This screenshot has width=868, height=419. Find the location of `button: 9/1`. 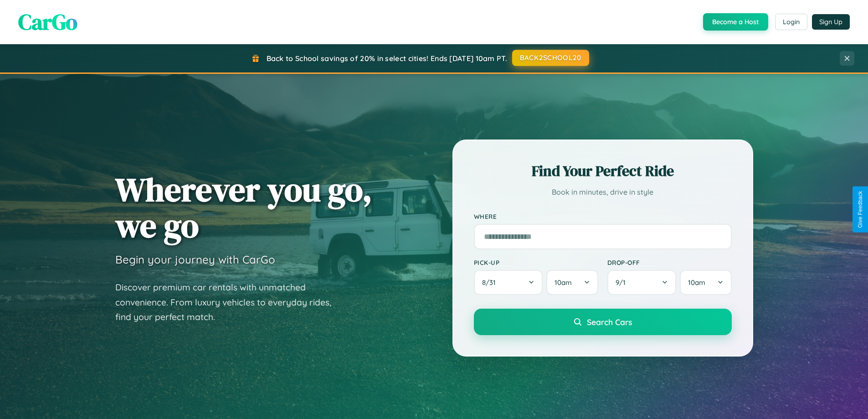

button: 9/1 is located at coordinates (642, 282).